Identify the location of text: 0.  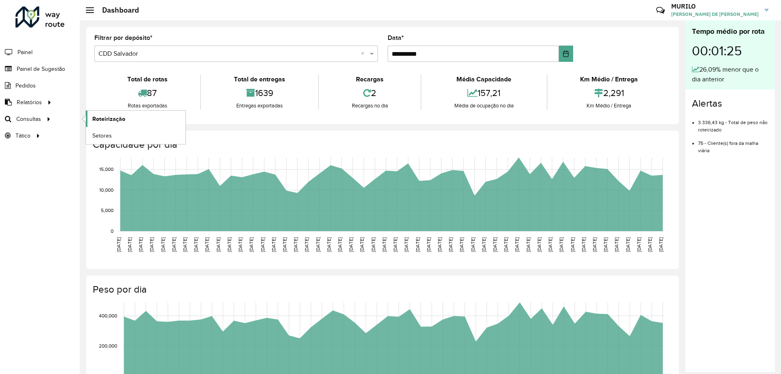
(112, 231).